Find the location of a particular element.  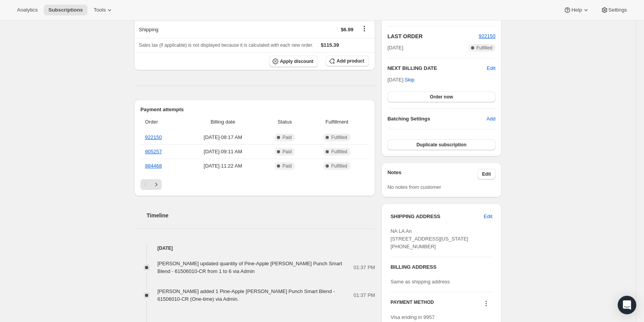

h2: Payment attempts is located at coordinates (254, 110).